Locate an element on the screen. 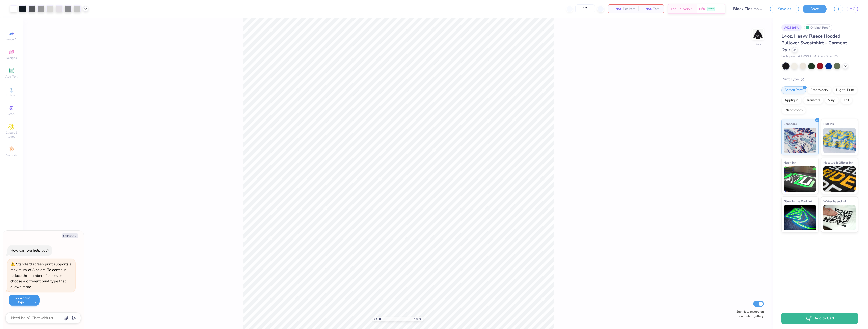  div: Rhinestones is located at coordinates (794, 110).